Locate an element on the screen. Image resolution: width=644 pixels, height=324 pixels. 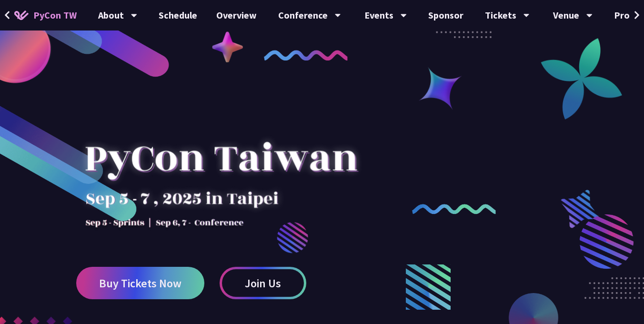
img: curly-1.ebdbada.png is located at coordinates (306, 55).